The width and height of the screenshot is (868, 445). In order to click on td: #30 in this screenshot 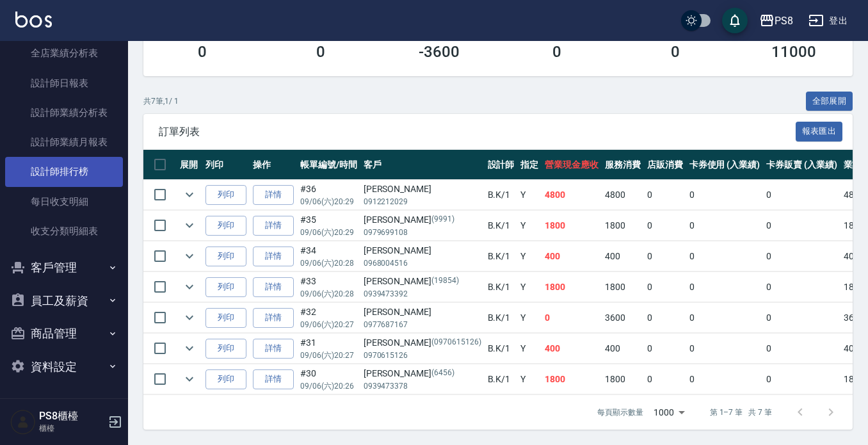, I will do `click(329, 379)`.